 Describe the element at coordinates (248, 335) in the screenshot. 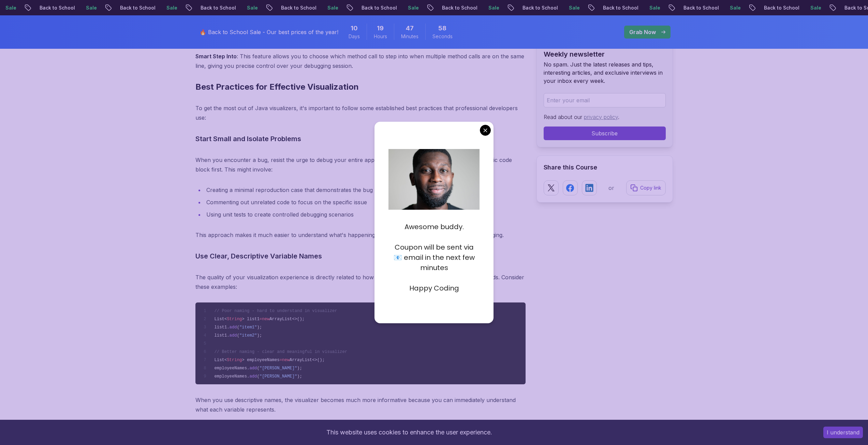

I see `span: "item2"` at that location.